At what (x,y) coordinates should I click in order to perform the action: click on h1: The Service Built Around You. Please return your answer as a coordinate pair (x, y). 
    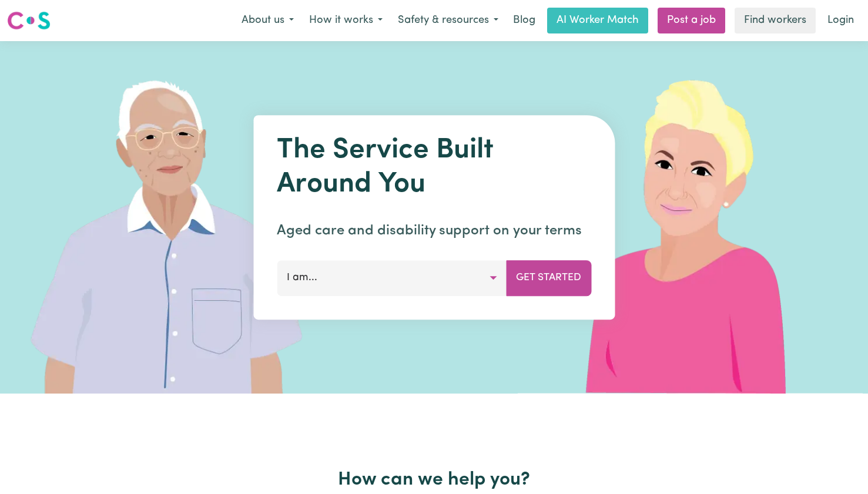
    Looking at the image, I should click on (434, 168).